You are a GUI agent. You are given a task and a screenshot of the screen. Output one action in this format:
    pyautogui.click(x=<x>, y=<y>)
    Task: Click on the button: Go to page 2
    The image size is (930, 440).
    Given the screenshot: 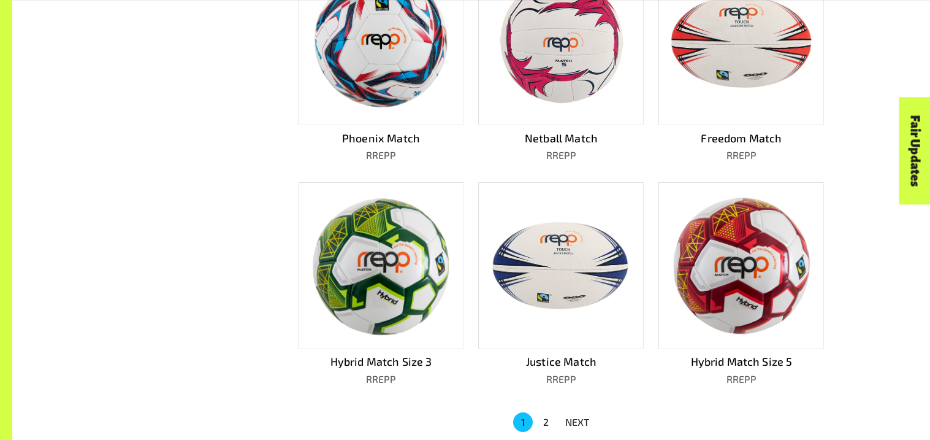 What is the action you would take?
    pyautogui.click(x=546, y=422)
    